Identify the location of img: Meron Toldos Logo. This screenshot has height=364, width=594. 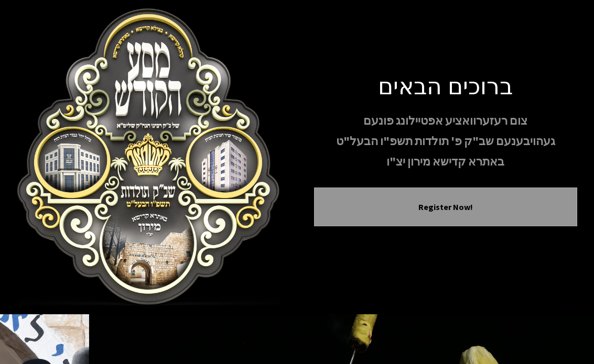
(148, 157).